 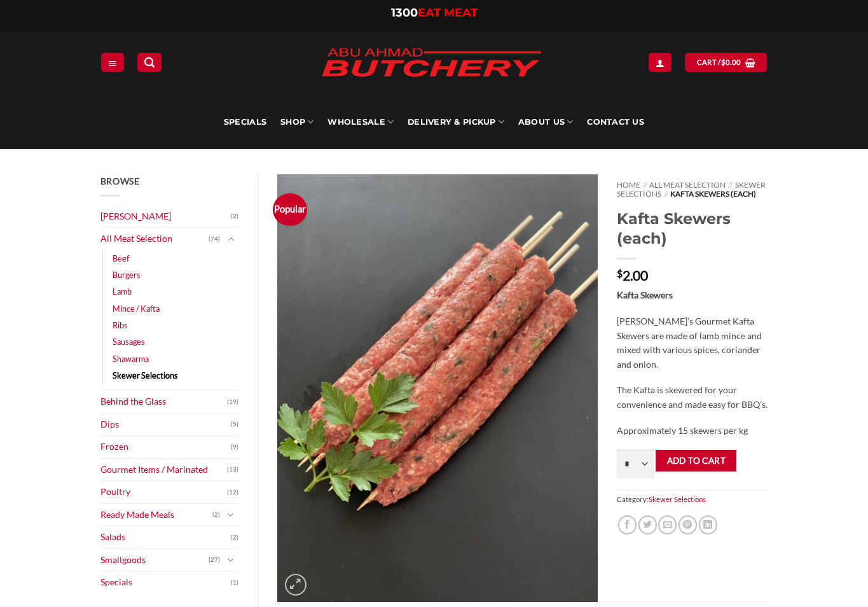 What do you see at coordinates (155, 560) in the screenshot?
I see `a: Smallgoods` at bounding box center [155, 560].